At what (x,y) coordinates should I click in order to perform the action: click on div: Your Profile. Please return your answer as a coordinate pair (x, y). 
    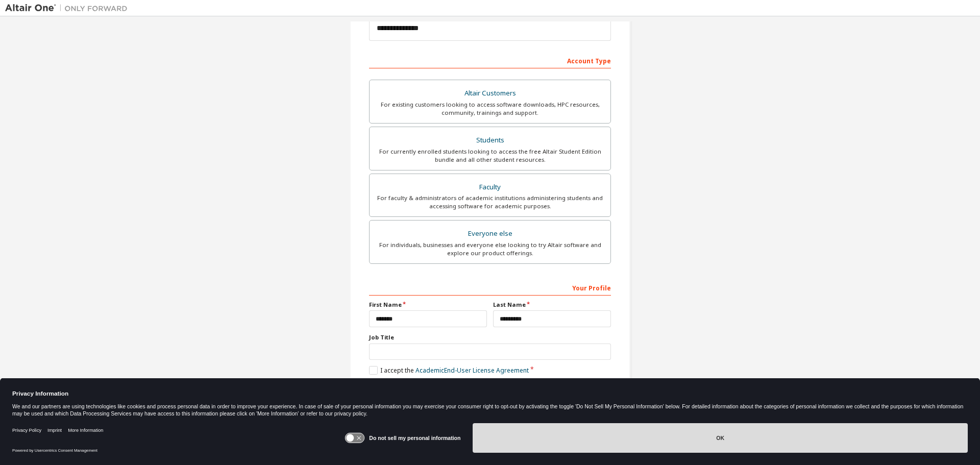
    Looking at the image, I should click on (490, 287).